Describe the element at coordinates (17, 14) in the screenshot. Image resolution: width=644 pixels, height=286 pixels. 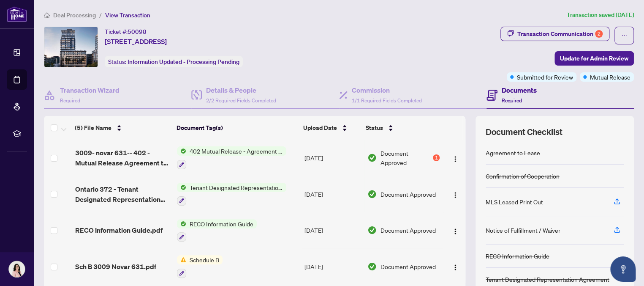
I see `img: logo` at that location.